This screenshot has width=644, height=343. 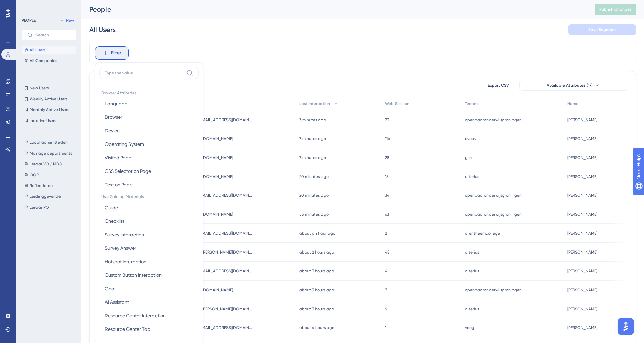 What do you see at coordinates (387, 177) in the screenshot?
I see `span: 18` at bounding box center [387, 177].